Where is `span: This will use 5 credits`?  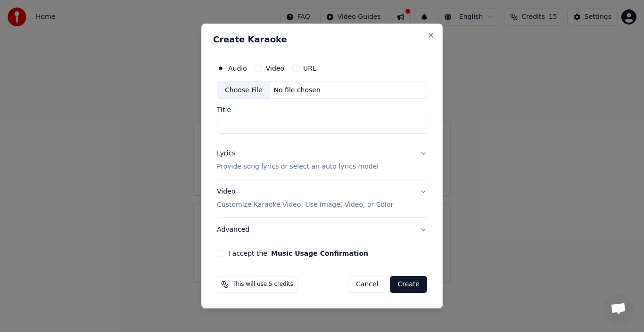 span: This will use 5 credits is located at coordinates (263, 284).